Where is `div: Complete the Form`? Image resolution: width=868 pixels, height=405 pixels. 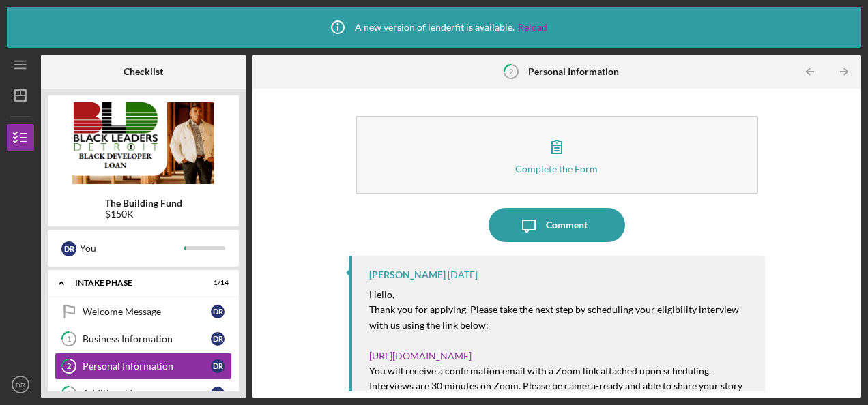 div: Complete the Form is located at coordinates (557, 168).